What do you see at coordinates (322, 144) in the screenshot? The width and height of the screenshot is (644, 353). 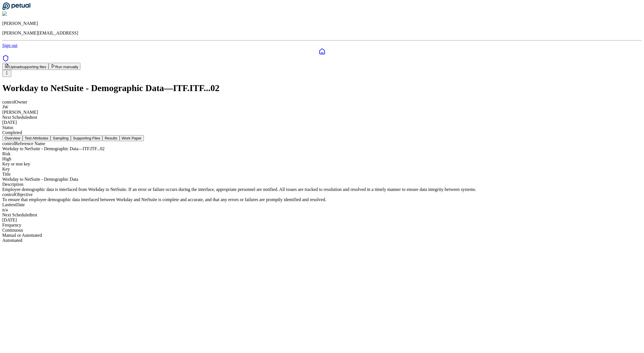 I see `div: control Reference Name` at bounding box center [322, 144].